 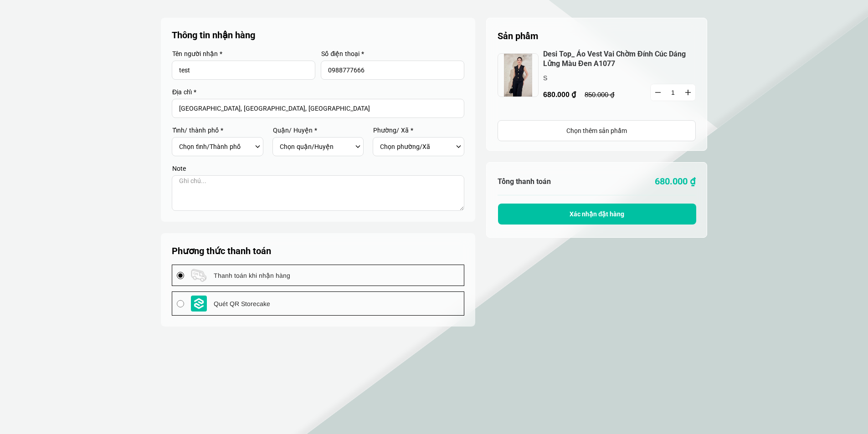 I want to click on p: 850.000 ₫, so click(x=601, y=95).